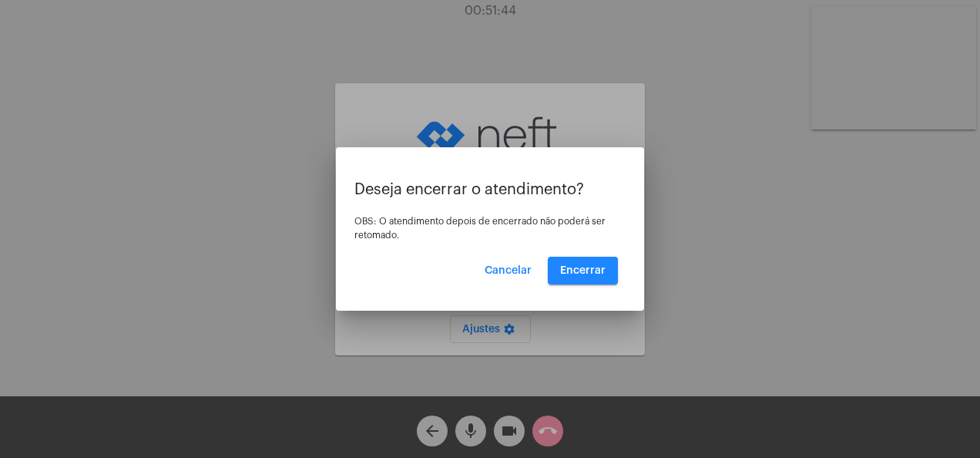  Describe the element at coordinates (508, 270) in the screenshot. I see `button: Cancelar` at that location.